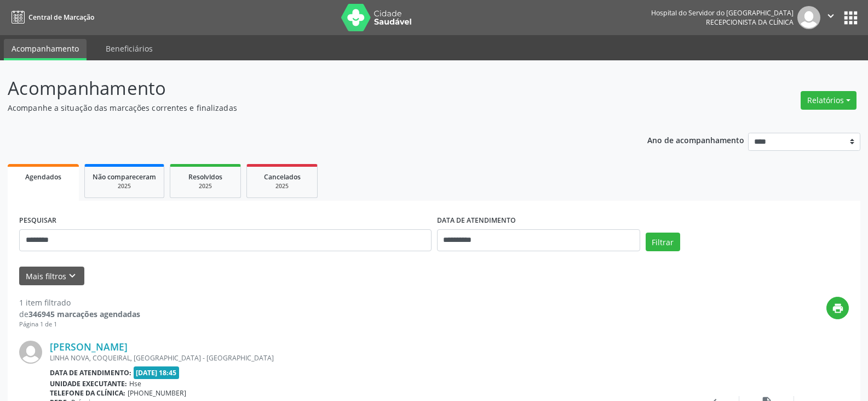 The image size is (868, 401). Describe the element at coordinates (306, 107) in the screenshot. I see `p: Acompanhe a situação das marcações correntes e finalizadas` at that location.